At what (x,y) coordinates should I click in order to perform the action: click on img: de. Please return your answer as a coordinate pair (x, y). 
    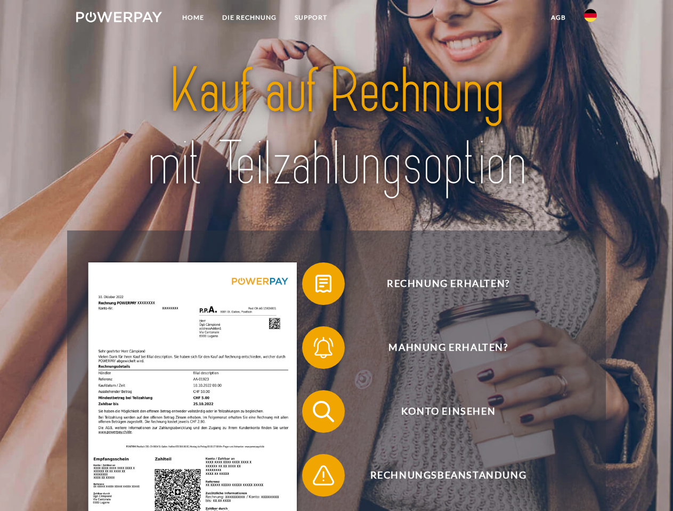
    Looking at the image, I should click on (590, 15).